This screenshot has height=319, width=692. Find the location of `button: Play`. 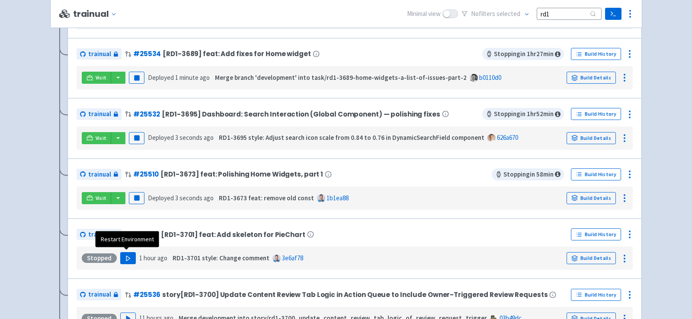

button: Play is located at coordinates (128, 259).